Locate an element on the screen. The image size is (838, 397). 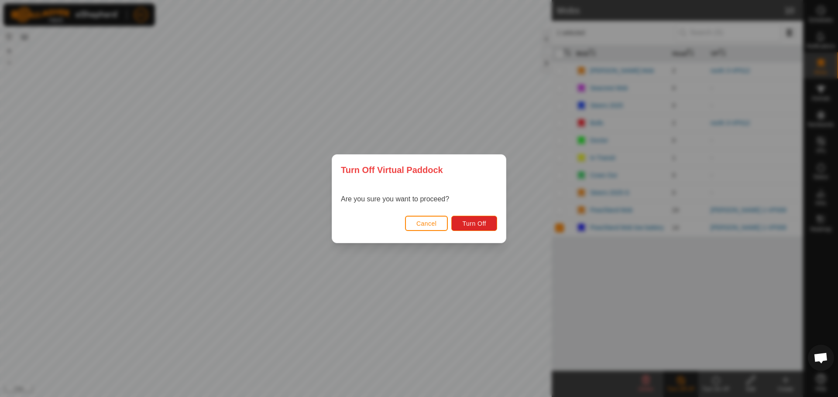
button: Cancel is located at coordinates (426, 223).